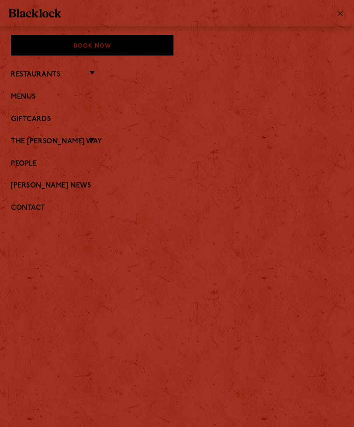  Describe the element at coordinates (177, 97) in the screenshot. I see `a: Menus` at that location.